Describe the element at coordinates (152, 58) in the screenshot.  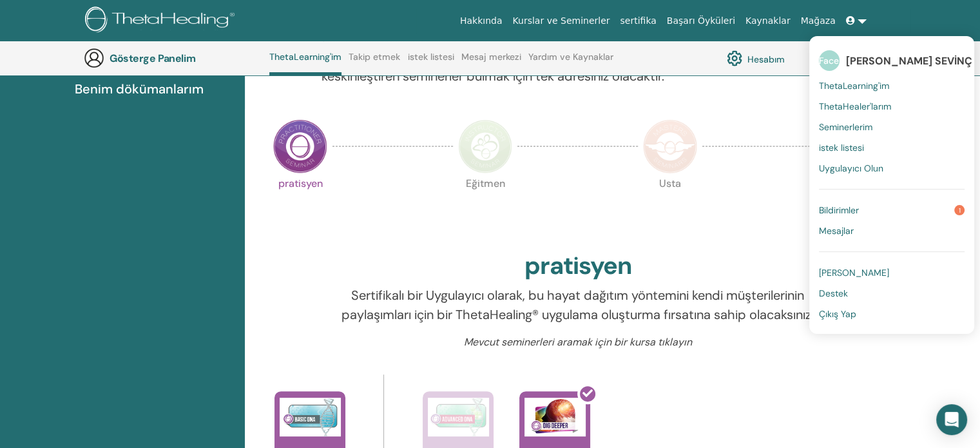
I see `font: Gösterge Panelim` at that location.